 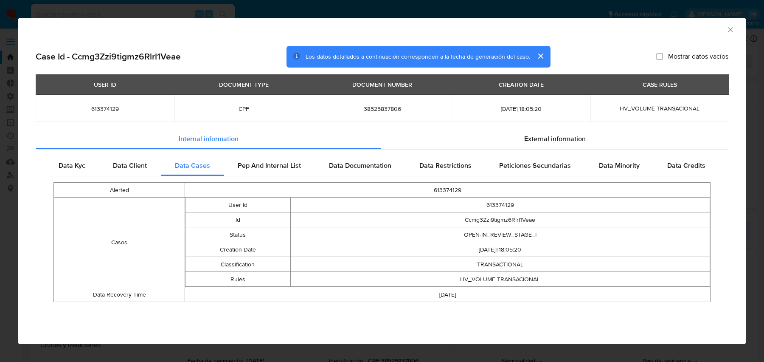 I want to click on span: Internal information, so click(x=208, y=138).